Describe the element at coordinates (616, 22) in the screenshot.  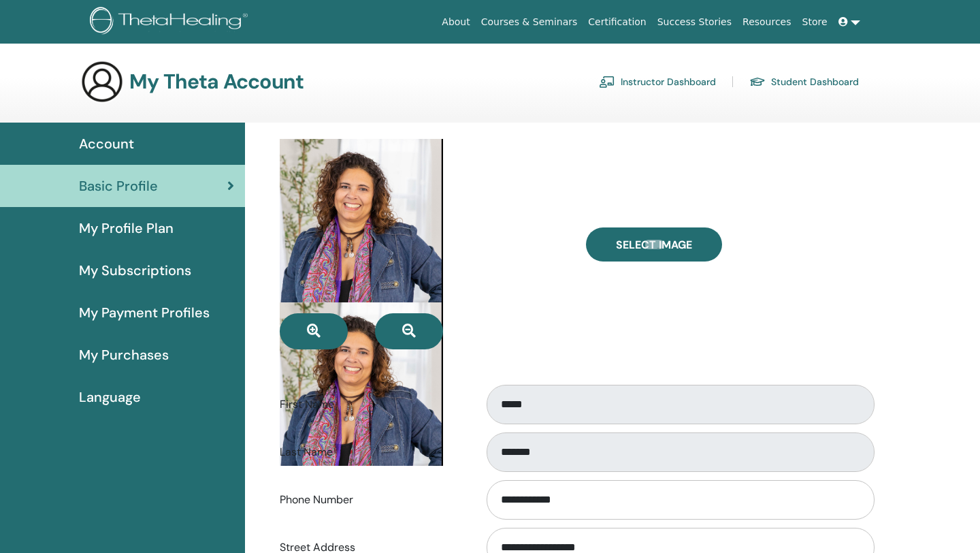
I see `a: Certification` at that location.